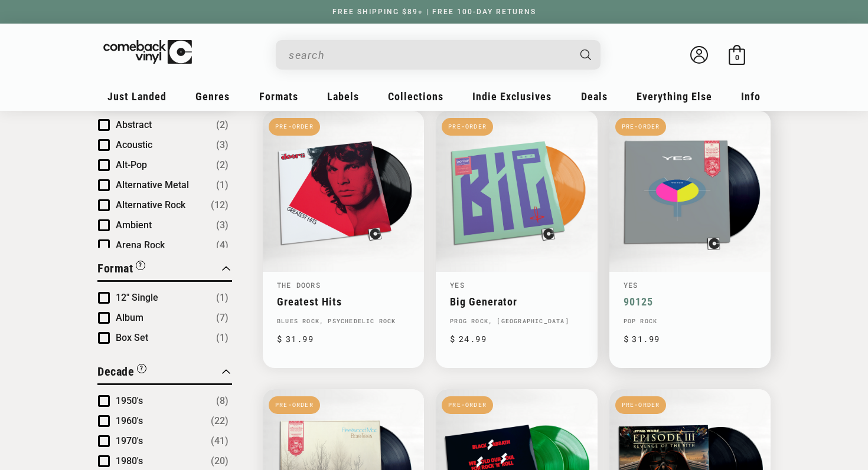 The height and width of the screenshot is (470, 868). I want to click on span: Everything Else, so click(674, 96).